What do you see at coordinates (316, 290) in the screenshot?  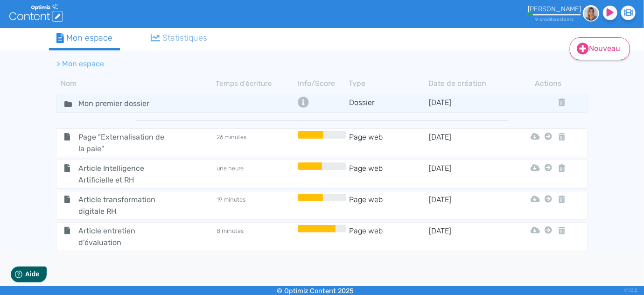 I see `small: © Optimiz Content 2025` at bounding box center [316, 290].